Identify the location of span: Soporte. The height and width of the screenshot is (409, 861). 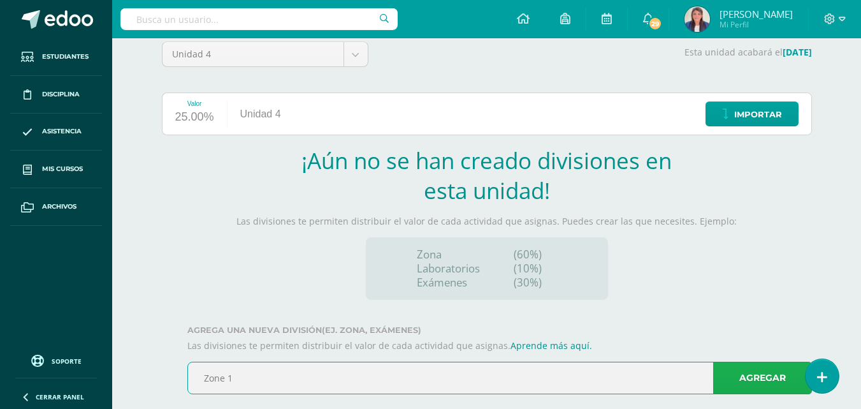
(66, 361).